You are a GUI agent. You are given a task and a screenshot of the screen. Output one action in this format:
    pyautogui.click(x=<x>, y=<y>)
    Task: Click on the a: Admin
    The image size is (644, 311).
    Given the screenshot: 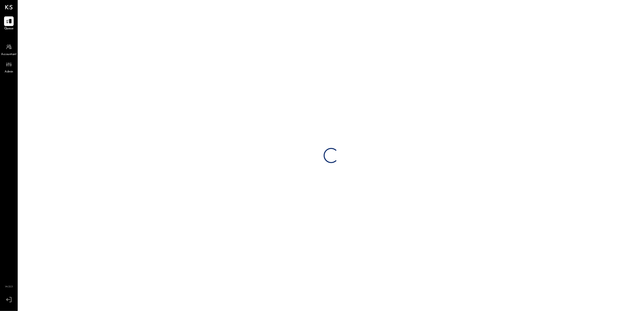 What is the action you would take?
    pyautogui.click(x=9, y=67)
    